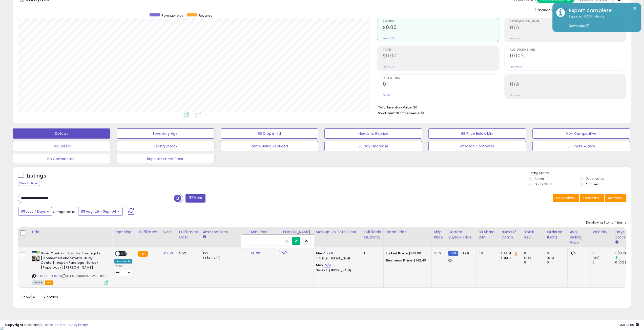 Image resolution: width=644 pixels, height=330 pixels. I want to click on small: FBM, so click(453, 253).